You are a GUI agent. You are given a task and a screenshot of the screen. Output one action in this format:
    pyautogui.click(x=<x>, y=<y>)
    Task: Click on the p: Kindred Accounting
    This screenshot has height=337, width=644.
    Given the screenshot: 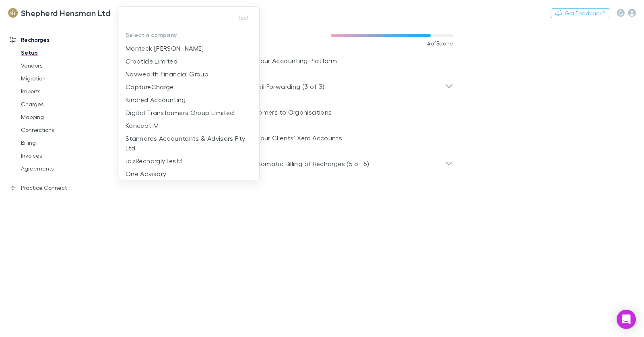 What is the action you would take?
    pyautogui.click(x=156, y=100)
    